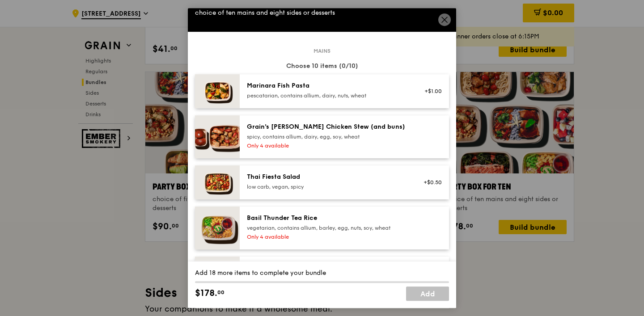  What do you see at coordinates (322, 13) in the screenshot?
I see `div: choice of ten mains and eight sides or desserts` at bounding box center [322, 13].